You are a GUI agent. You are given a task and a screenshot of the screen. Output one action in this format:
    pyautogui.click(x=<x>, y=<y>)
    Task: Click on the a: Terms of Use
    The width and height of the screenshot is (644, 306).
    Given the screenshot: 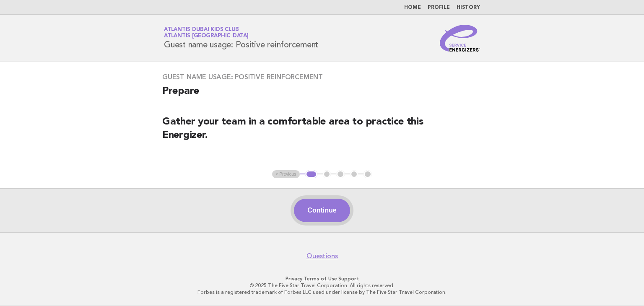 What is the action you would take?
    pyautogui.click(x=320, y=279)
    